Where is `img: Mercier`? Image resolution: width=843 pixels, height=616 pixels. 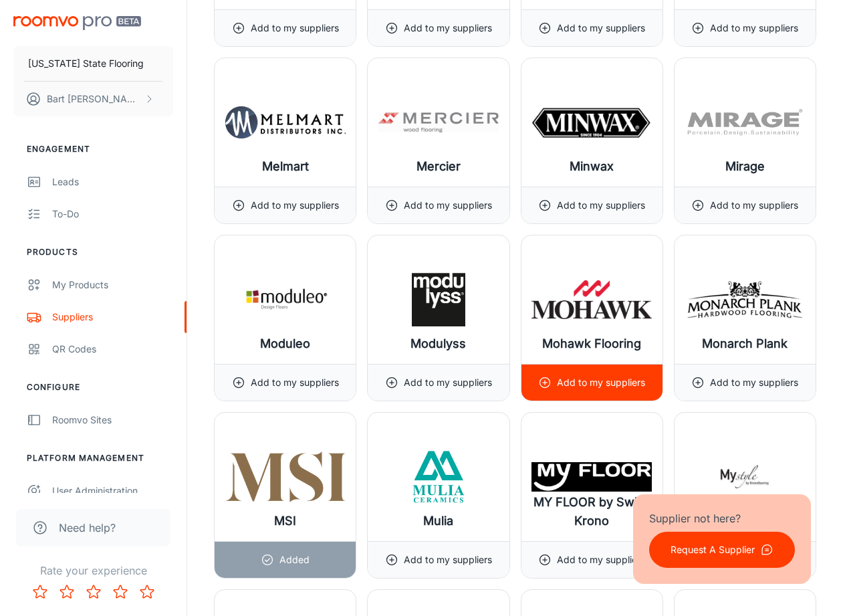 img: Mercier is located at coordinates (438, 122).